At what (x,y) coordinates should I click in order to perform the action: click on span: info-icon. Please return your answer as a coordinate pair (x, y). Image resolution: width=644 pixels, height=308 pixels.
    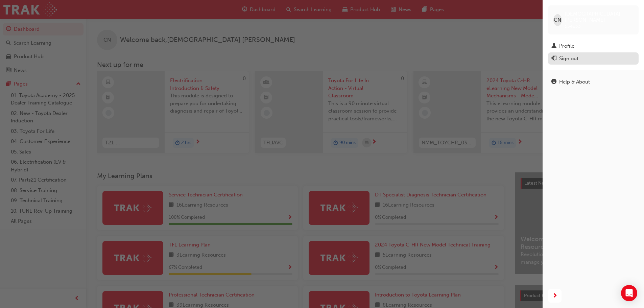
    Looking at the image, I should click on (554, 82).